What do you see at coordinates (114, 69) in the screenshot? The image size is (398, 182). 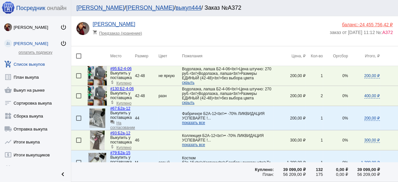 I see `span: #95:` at bounding box center [114, 69].